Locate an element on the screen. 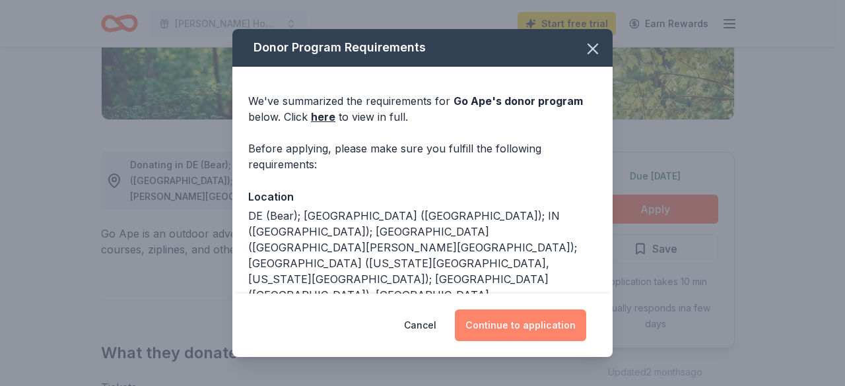 This screenshot has width=845, height=386. button: Continue to application is located at coordinates (520, 326).